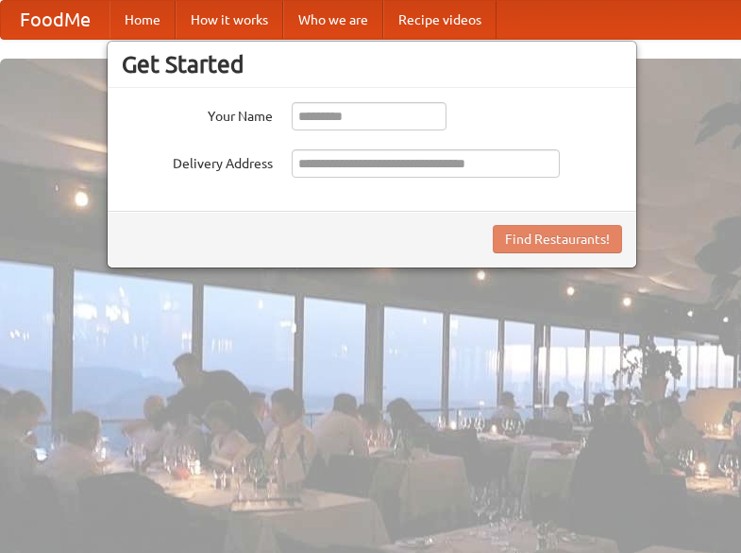  What do you see at coordinates (440, 20) in the screenshot?
I see `a: Recipe videos` at bounding box center [440, 20].